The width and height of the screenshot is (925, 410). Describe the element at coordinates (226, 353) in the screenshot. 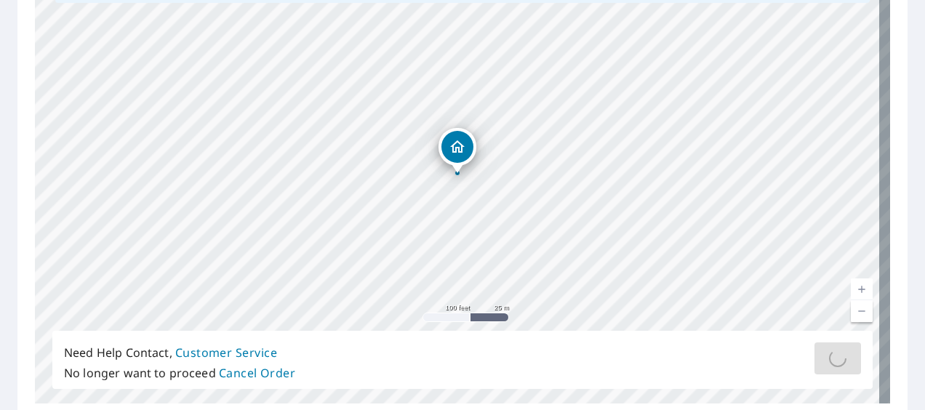

I see `span: Customer Service` at that location.